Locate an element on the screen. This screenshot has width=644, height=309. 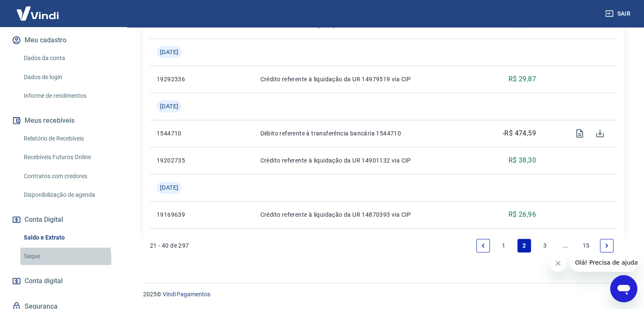
p: Crédito referente à liquidação da UR 14901132 via CIP is located at coordinates (366, 160).